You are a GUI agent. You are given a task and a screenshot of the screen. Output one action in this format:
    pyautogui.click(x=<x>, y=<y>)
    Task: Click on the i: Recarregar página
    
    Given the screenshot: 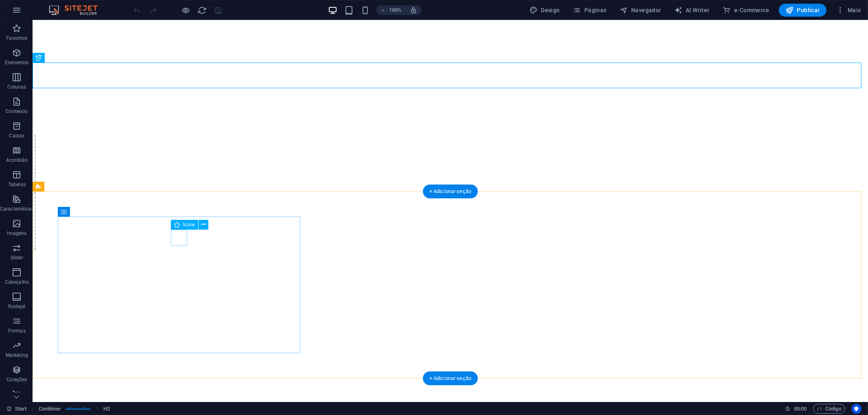 What is the action you would take?
    pyautogui.click(x=203, y=10)
    